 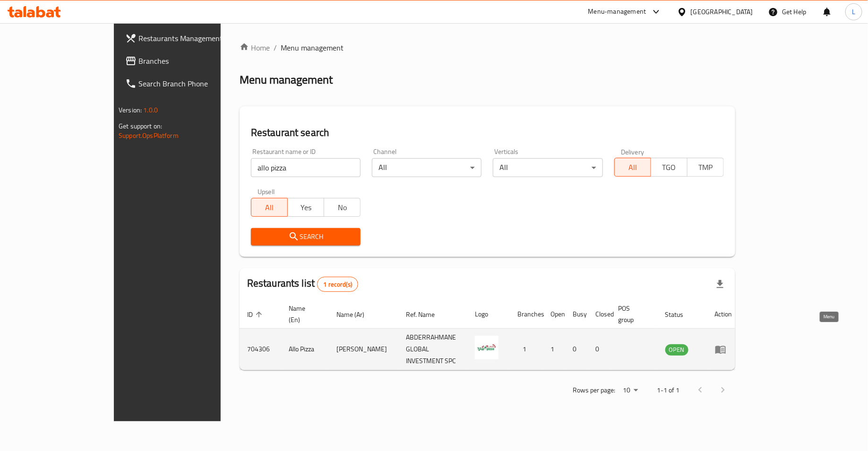 What do you see at coordinates (526, 314) in the screenshot?
I see `th: Branches` at bounding box center [526, 314].